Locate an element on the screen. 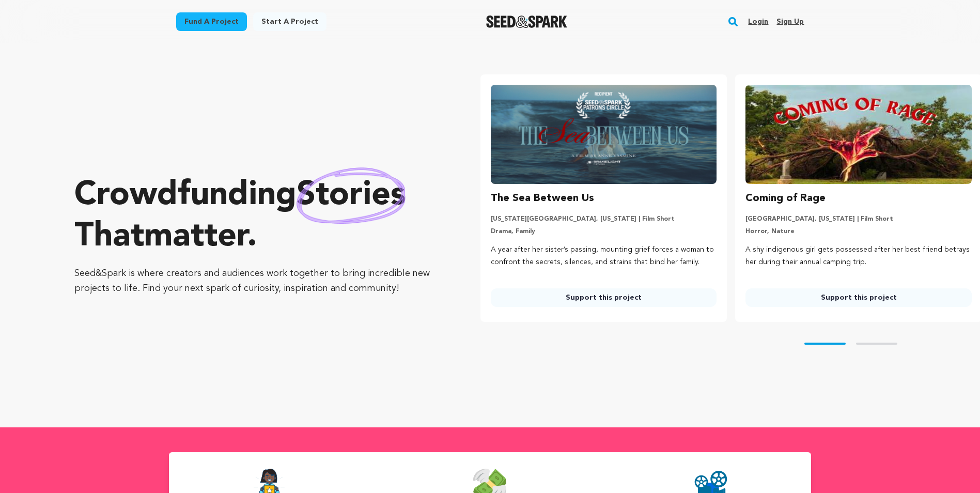 The width and height of the screenshot is (980, 493). p: Drama, Family is located at coordinates (604, 231).